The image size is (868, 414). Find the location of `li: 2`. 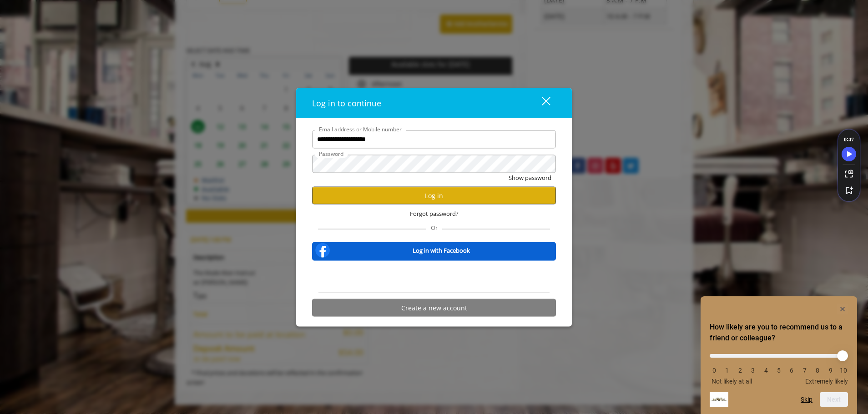

li: 2 is located at coordinates (740, 371).